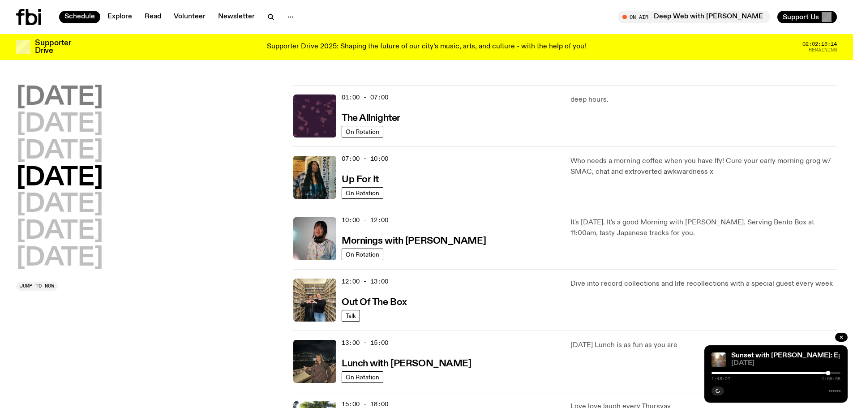 The image size is (853, 408). Describe the element at coordinates (315, 361) in the screenshot. I see `a: Izzy Page stands above looking down at Opera Bar. She poses in front of the Harbour Bridge in the...` at that location.